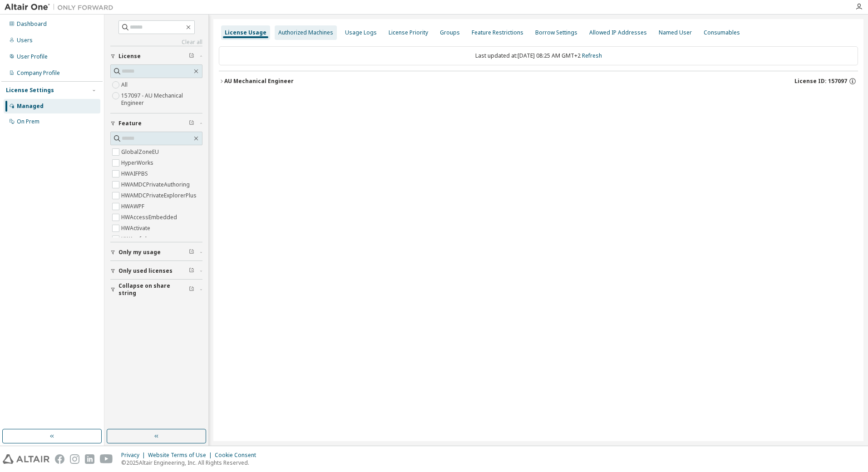 This screenshot has width=868, height=472. What do you see at coordinates (136, 239) in the screenshot?
I see `label: HWAcufwh` at bounding box center [136, 239].